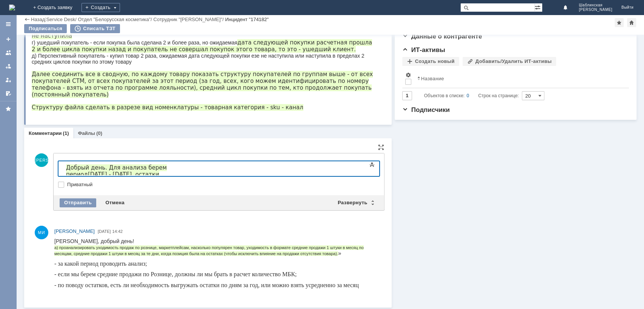  What do you see at coordinates (372, 164) in the screenshot?
I see `span: Показать панель инструментов` at bounding box center [372, 164].